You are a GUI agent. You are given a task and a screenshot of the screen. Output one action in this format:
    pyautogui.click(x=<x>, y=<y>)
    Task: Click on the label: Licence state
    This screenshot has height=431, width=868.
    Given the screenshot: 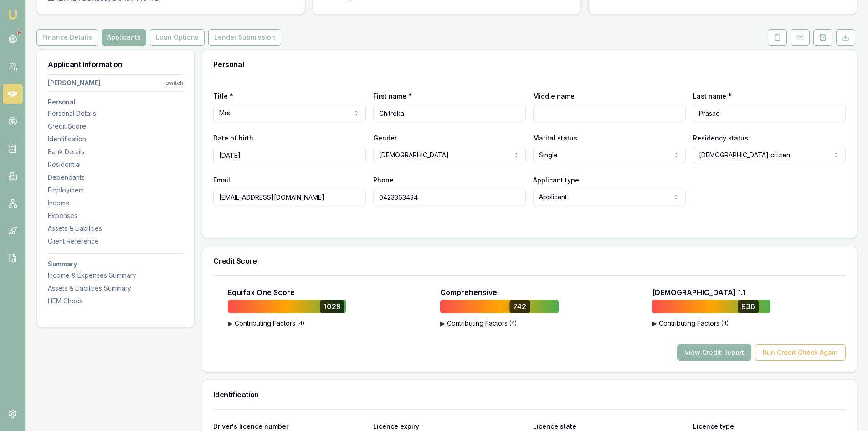 What is the action you would take?
    pyautogui.click(x=554, y=425)
    